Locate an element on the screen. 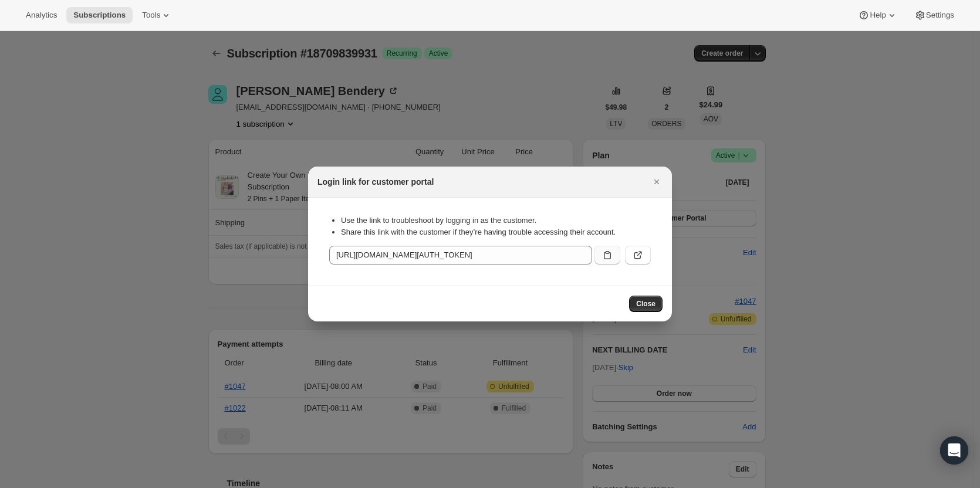 This screenshot has width=980, height=488. button: Help is located at coordinates (877, 15).